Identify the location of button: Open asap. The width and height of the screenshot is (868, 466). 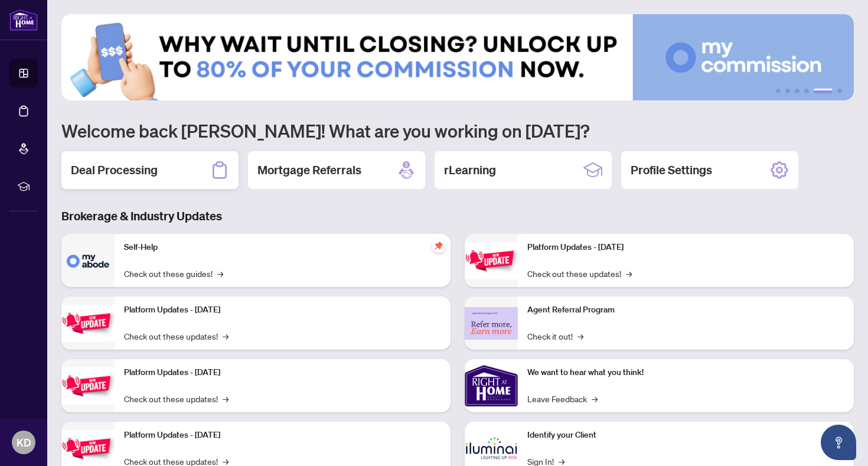
(838, 443).